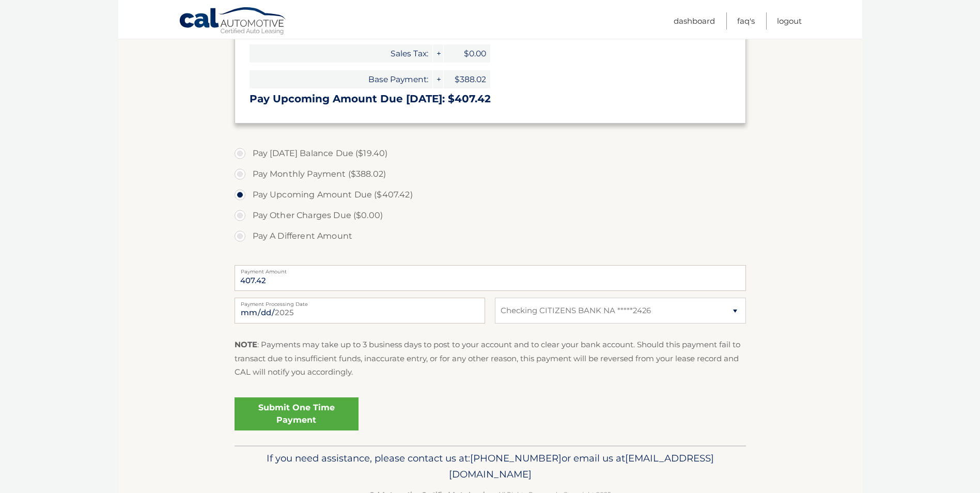 The width and height of the screenshot is (980, 493). What do you see at coordinates (360, 302) in the screenshot?
I see `label: Payment Processing Date` at bounding box center [360, 302].